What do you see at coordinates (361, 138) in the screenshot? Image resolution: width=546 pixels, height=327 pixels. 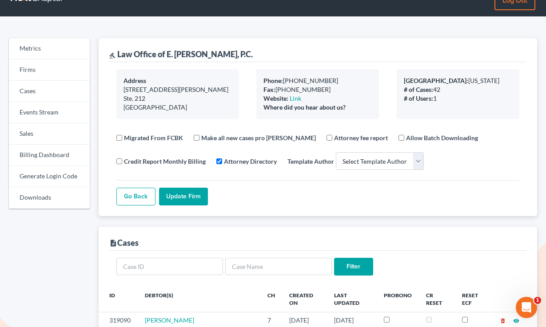 I see `label: Attorney fee report` at bounding box center [361, 138].